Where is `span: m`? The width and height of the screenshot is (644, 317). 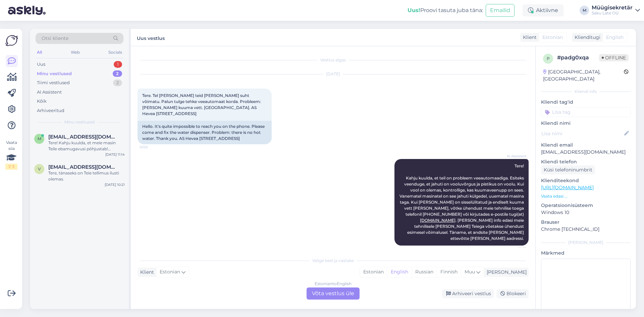
span: m is located at coordinates (39, 139).